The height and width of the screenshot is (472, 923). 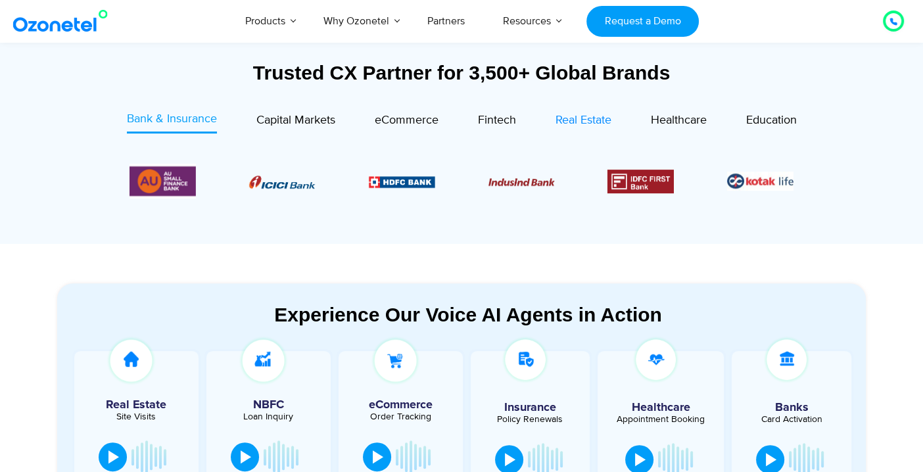 What do you see at coordinates (401, 405) in the screenshot?
I see `h5: eCommerce` at bounding box center [401, 405].